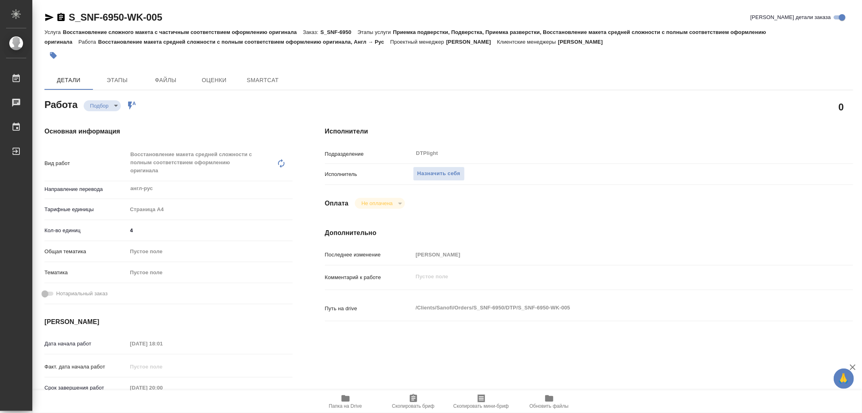 The height and width of the screenshot is (413, 862). What do you see at coordinates (377, 203) in the screenshot?
I see `button: Не оплачена` at bounding box center [377, 203].